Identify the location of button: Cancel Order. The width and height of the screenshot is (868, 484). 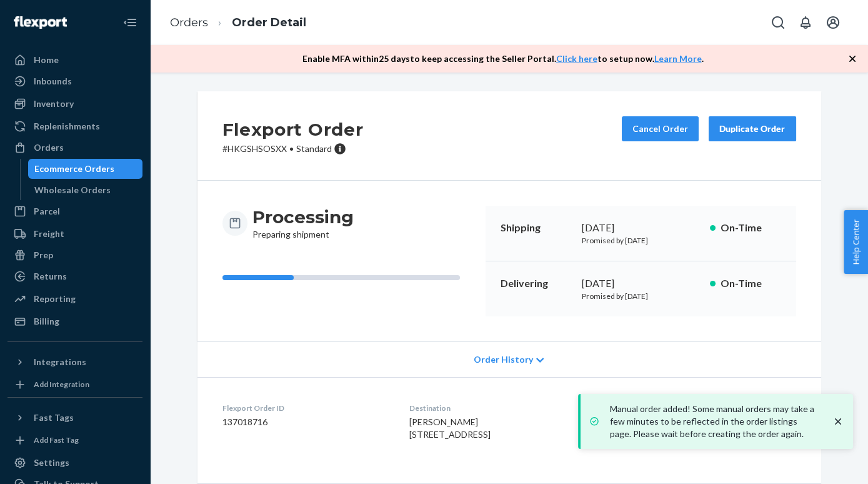
(660, 128).